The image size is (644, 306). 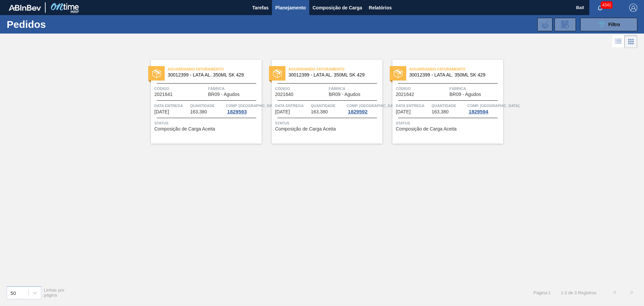 I want to click on a: statusAguardando Faturamento30012399 - LATA AL. 350ML SK 429Código2021642FábricaBR09 - AgudosData..., so click(x=443, y=102).